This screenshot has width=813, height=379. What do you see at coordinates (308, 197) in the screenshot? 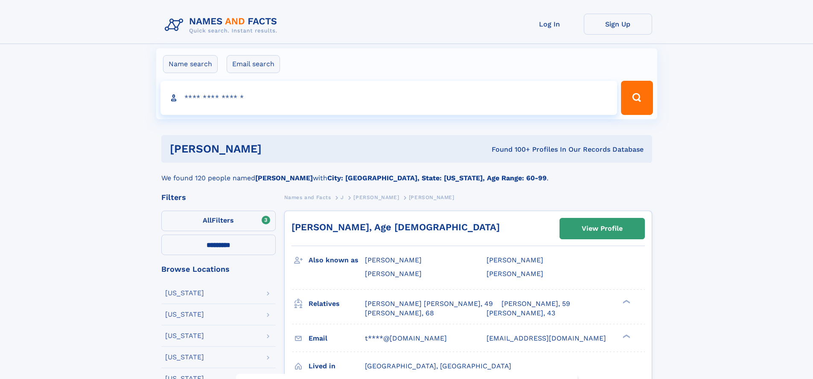
I see `a: Names and Facts` at bounding box center [308, 197].